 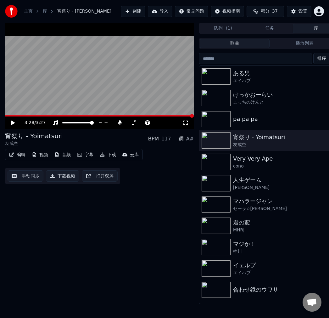 I want to click on button: 创建, so click(x=133, y=11).